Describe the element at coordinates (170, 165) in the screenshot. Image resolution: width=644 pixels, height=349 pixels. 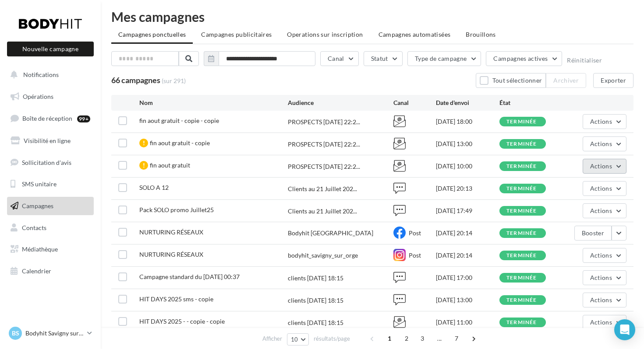
I see `span: fin aout gratuit` at that location.